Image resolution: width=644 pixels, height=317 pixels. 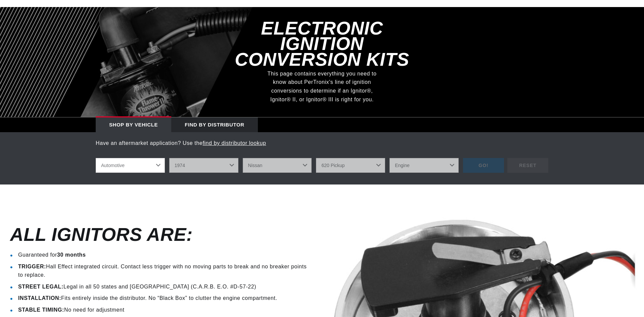 I want to click on select: Make, so click(x=277, y=166).